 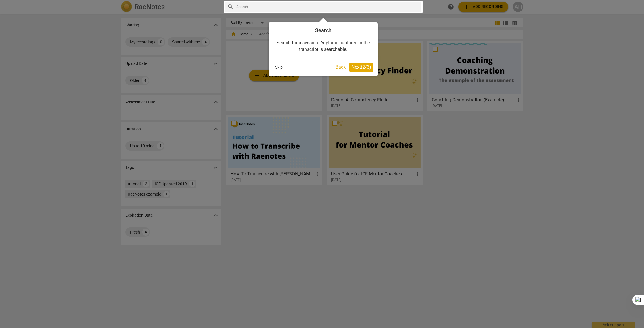 What do you see at coordinates (323, 30) in the screenshot?
I see `h4: Search` at bounding box center [323, 30].